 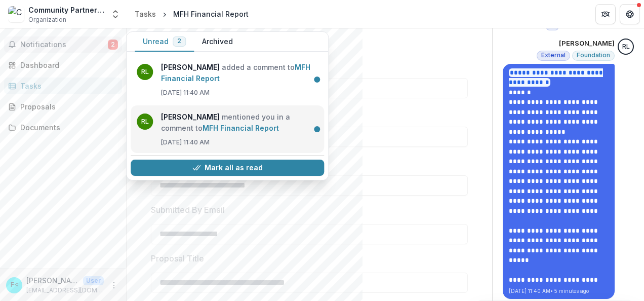 What do you see at coordinates (66, 127) in the screenshot?
I see `div: Documents` at bounding box center [66, 127].